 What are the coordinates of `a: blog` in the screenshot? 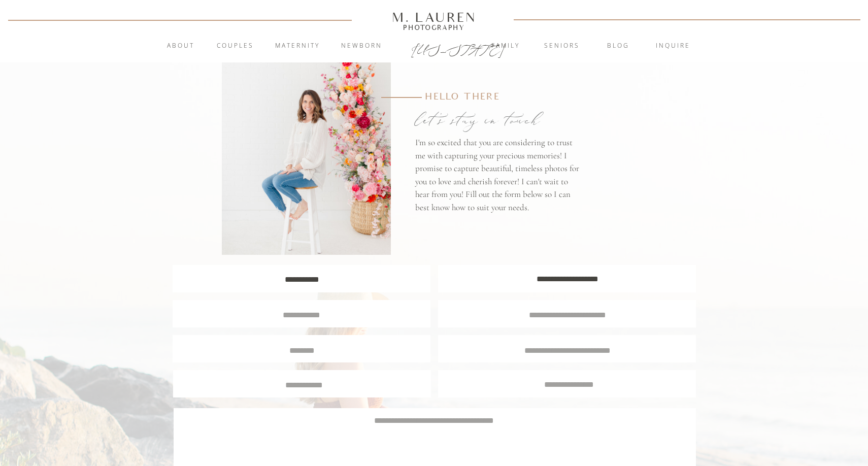 It's located at (618, 46).